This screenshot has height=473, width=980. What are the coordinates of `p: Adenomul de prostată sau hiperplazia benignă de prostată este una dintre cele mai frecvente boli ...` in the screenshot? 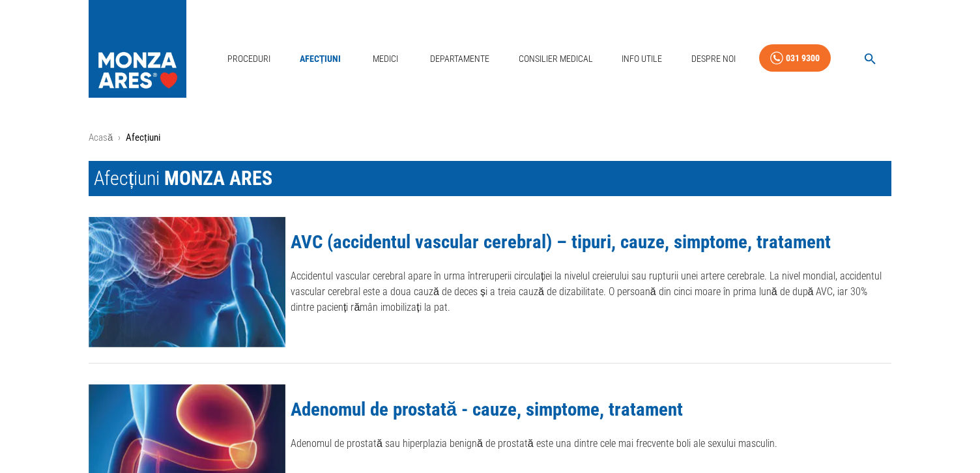 It's located at (591, 444).